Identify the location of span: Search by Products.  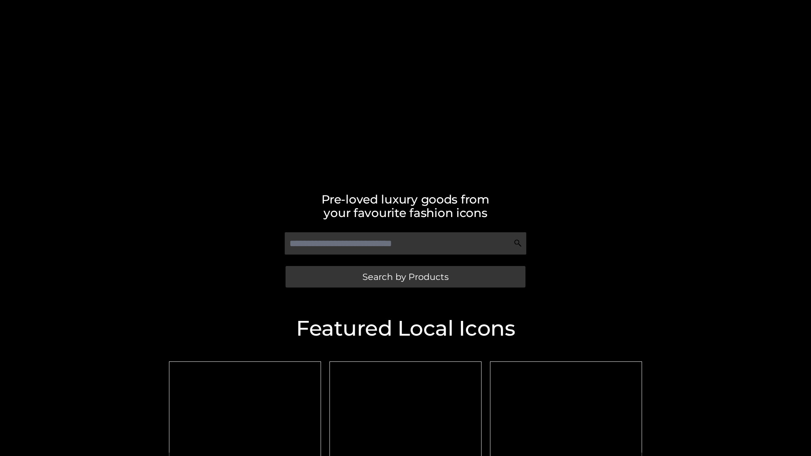
(405, 277).